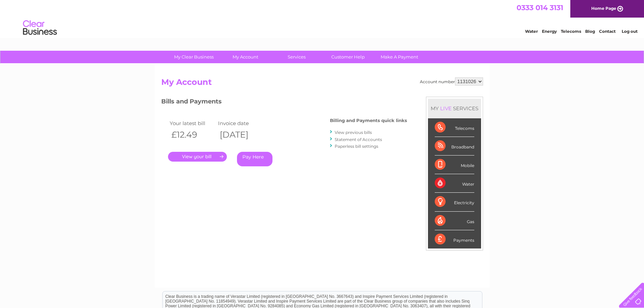  I want to click on div: Mobile, so click(455, 164).